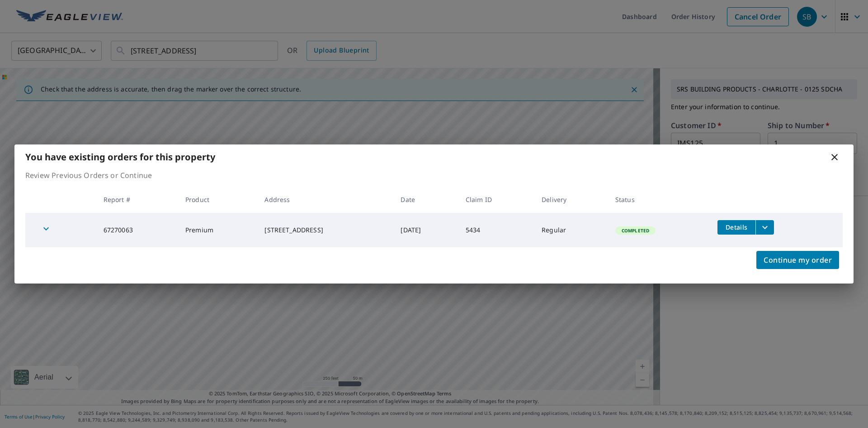  Describe the element at coordinates (798, 260) in the screenshot. I see `span: Continue my order` at that location.